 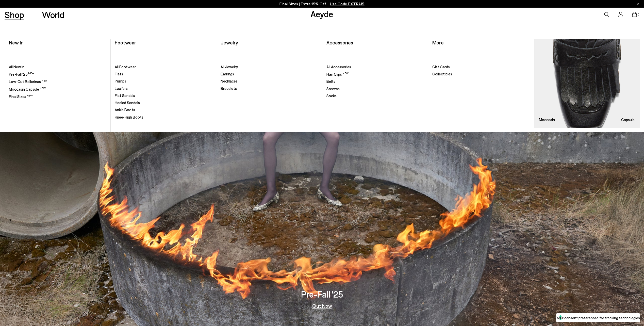 I want to click on span: Footwear, so click(x=125, y=42).